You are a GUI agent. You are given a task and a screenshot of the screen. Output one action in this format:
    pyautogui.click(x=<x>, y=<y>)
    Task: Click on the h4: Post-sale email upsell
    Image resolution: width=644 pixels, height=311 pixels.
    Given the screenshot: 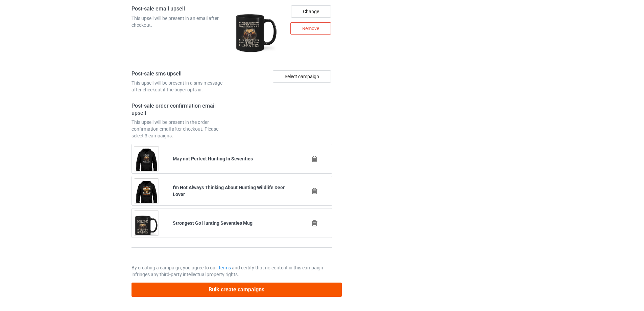 What is the action you would take?
    pyautogui.click(x=181, y=9)
    